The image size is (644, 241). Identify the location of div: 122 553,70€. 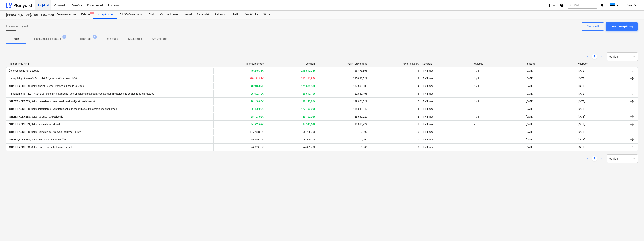
(343, 94).